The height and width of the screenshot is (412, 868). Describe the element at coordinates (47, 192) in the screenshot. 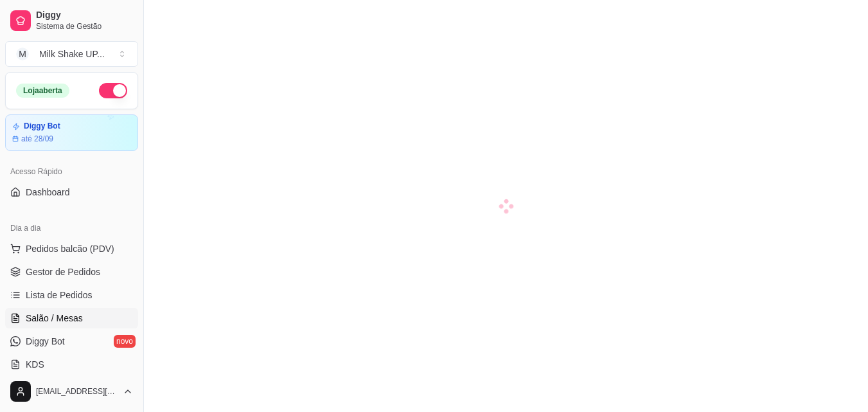

I see `span: Dashboard` at that location.